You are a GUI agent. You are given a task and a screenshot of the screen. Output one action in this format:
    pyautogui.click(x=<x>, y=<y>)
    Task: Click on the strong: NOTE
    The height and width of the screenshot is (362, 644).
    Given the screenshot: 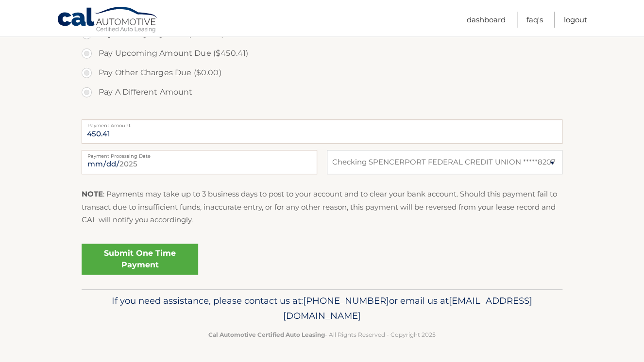 What is the action you would take?
    pyautogui.click(x=93, y=194)
    